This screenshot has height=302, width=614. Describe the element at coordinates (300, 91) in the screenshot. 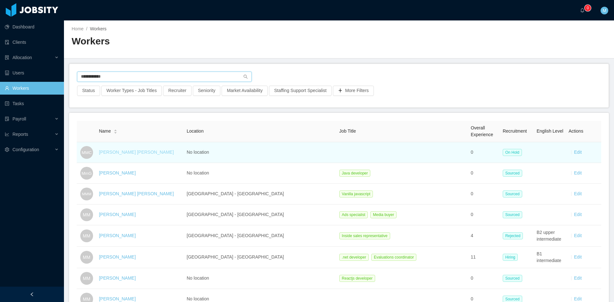

I see `button: Staffing Support Specialist` at that location.